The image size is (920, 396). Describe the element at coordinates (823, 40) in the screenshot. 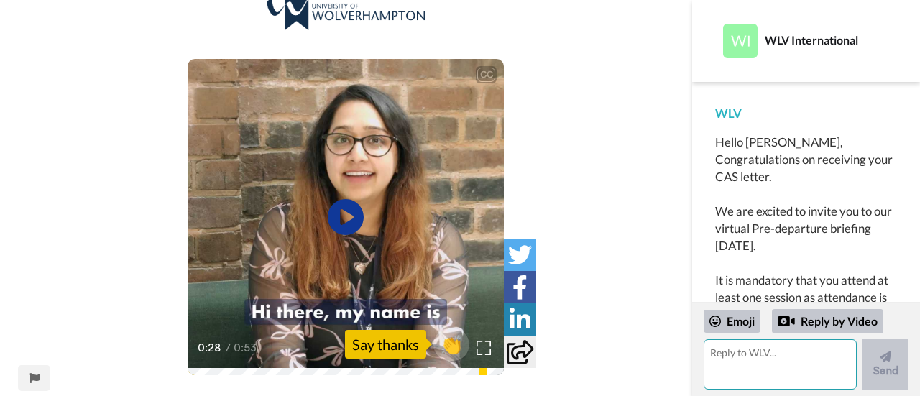

I see `div: WLV International` at that location.